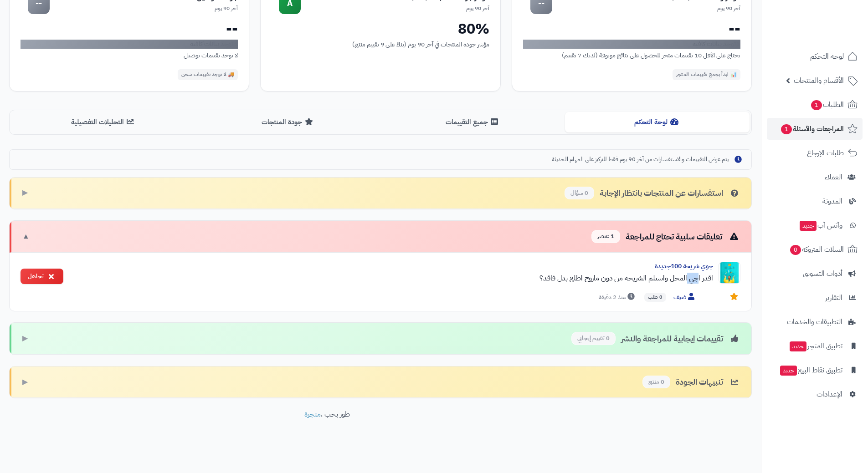 The height and width of the screenshot is (473, 868). I want to click on div: اقدر اجي المحل واستلم الشريحه من دون ماروح اطلع بدل فاقد؟, so click(392, 278).